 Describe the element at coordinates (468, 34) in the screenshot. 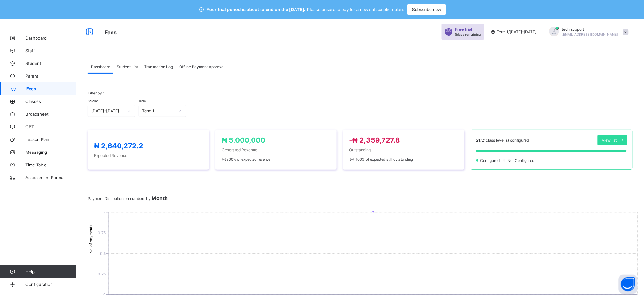

I see `span: 5 days remaining` at that location.